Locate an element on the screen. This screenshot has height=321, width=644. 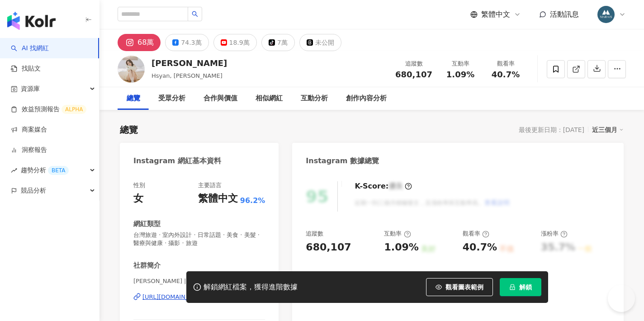
div: 40.7% is located at coordinates (480, 247).